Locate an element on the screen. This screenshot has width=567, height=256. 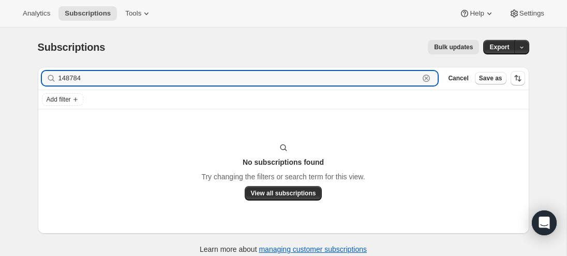
span: Export is located at coordinates (500, 47).